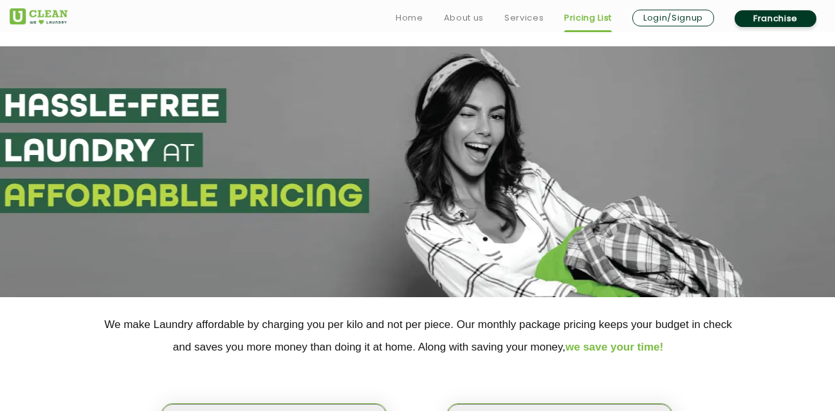  Describe the element at coordinates (775, 19) in the screenshot. I see `a: Franchise` at that location.